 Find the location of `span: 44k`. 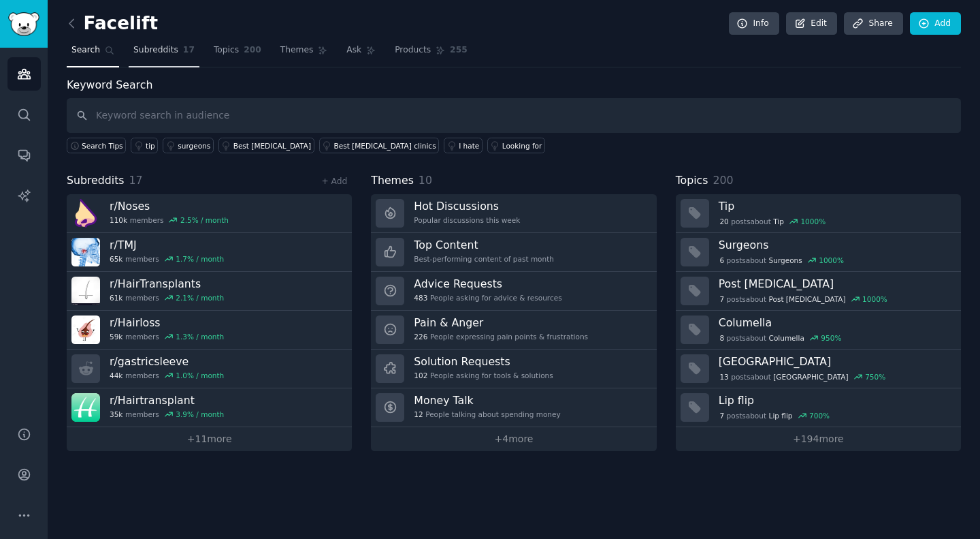

span: 44k is located at coordinates (116, 375).